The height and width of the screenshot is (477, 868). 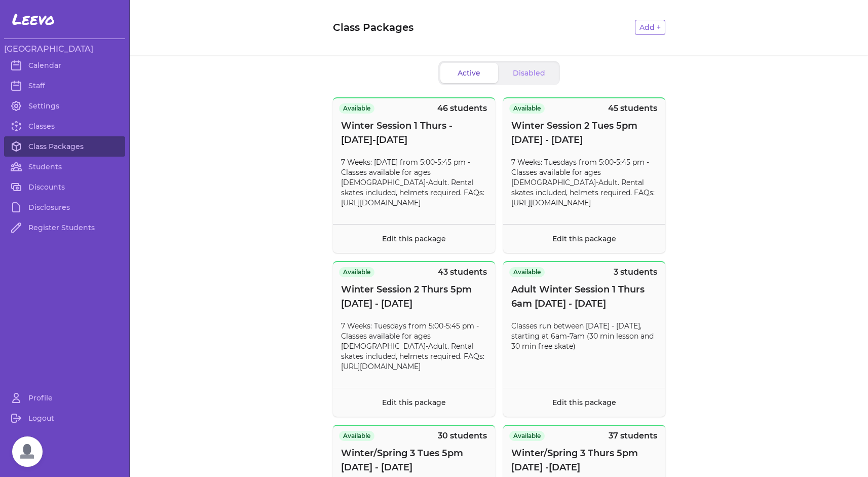 What do you see at coordinates (65, 187) in the screenshot?
I see `a: Discounts` at bounding box center [65, 187].